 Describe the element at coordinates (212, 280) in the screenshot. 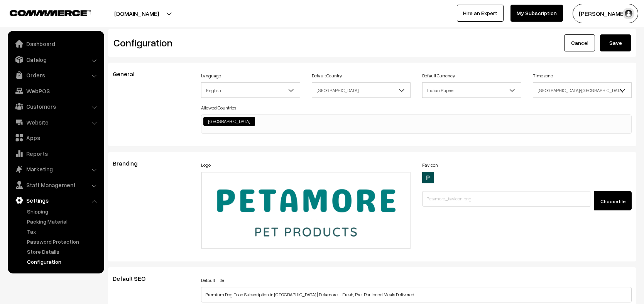

I see `label: Default Title` at that location.